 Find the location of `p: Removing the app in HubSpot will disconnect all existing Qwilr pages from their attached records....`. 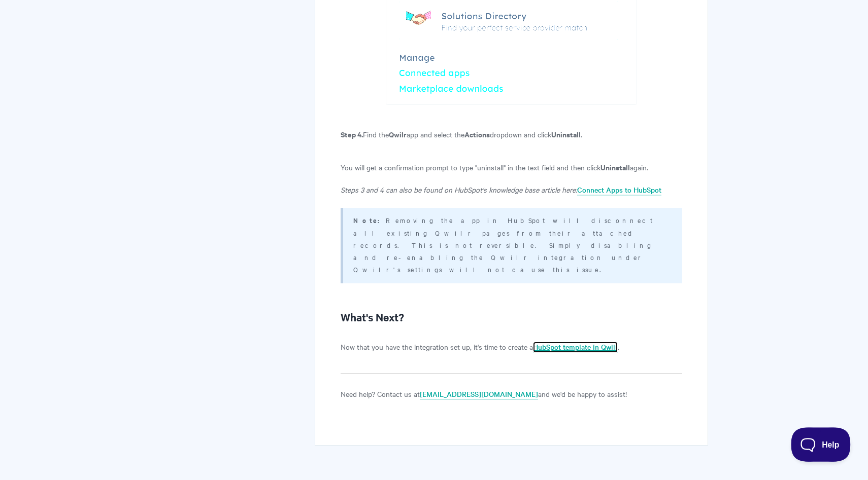

p: Removing the app in HubSpot will disconnect all existing Qwilr pages from their attached records.... is located at coordinates (511, 244).